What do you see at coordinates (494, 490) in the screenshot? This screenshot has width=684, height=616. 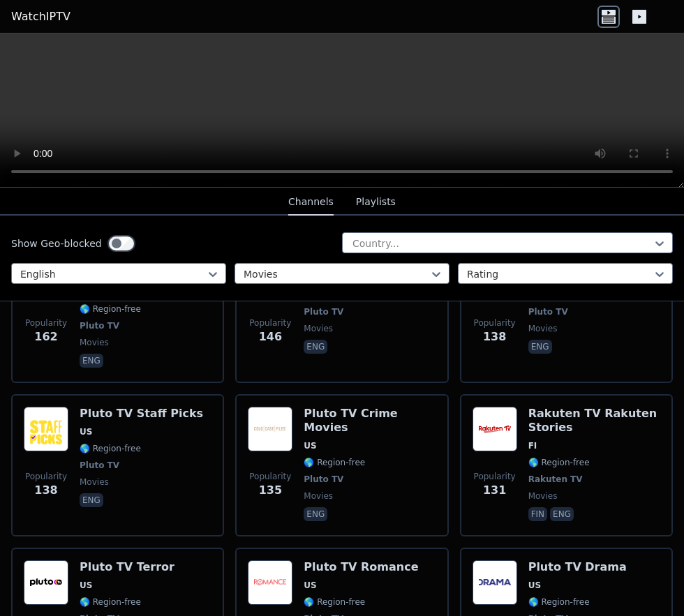 I see `span: 131` at bounding box center [494, 490].